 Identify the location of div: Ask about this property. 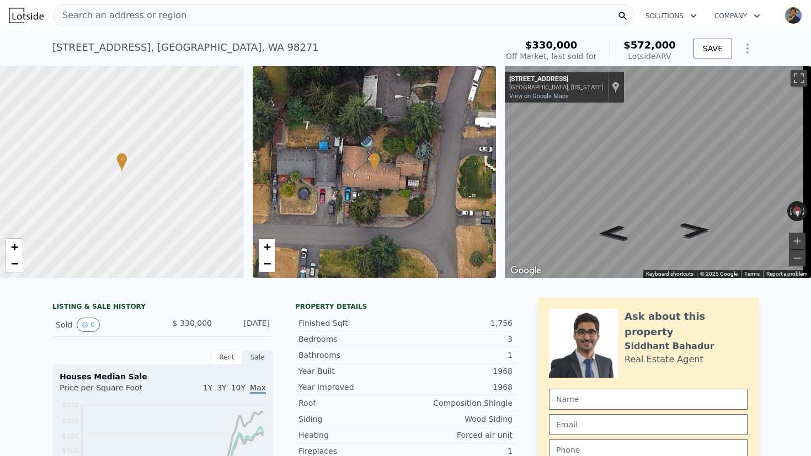
(686, 324).